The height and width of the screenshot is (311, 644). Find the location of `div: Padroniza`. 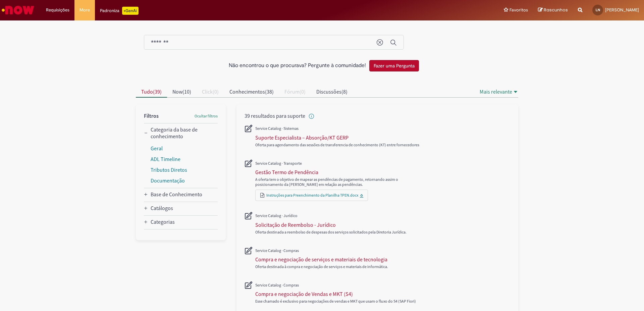

div: Padroniza is located at coordinates (119, 11).